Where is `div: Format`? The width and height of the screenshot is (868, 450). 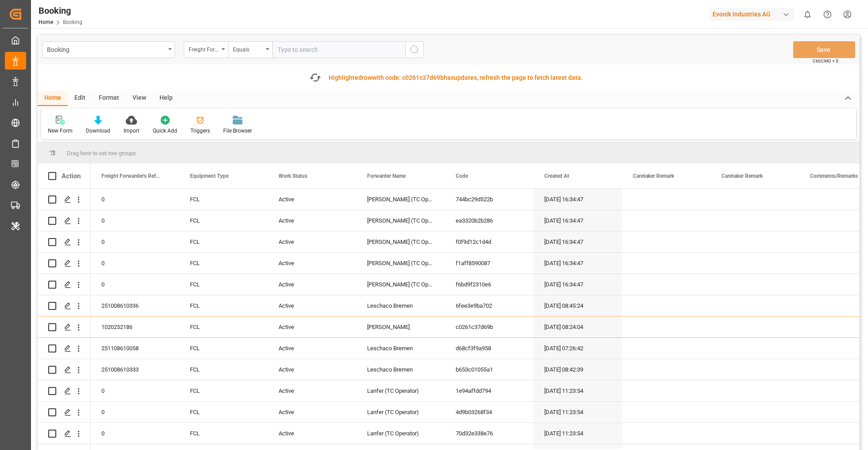
div: Format is located at coordinates (109, 99).